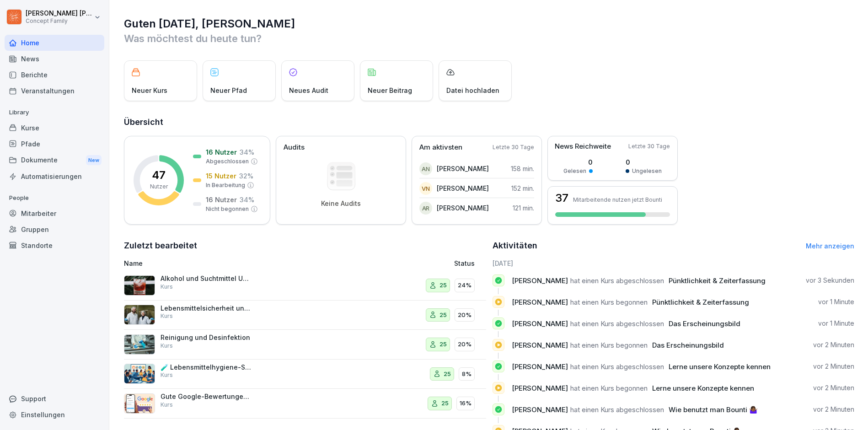 The width and height of the screenshot is (868, 430). Describe the element at coordinates (54, 415) in the screenshot. I see `div: Einstellungen` at that location.